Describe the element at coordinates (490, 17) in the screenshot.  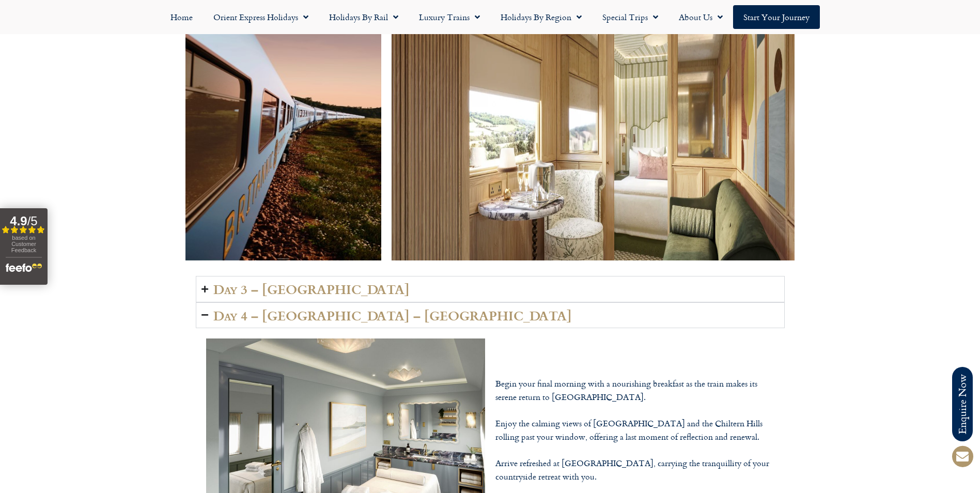
I see `nav: Menu` at that location.